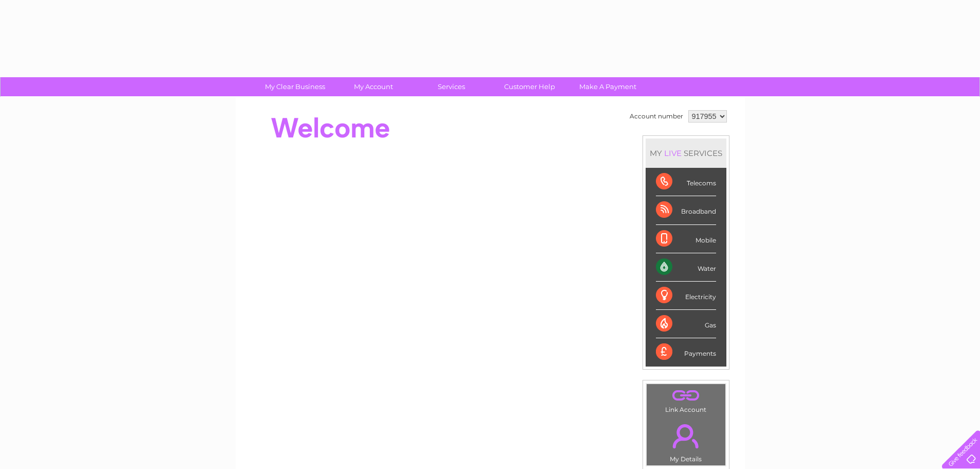  Describe the element at coordinates (373, 87) in the screenshot. I see `a: My Account` at that location.